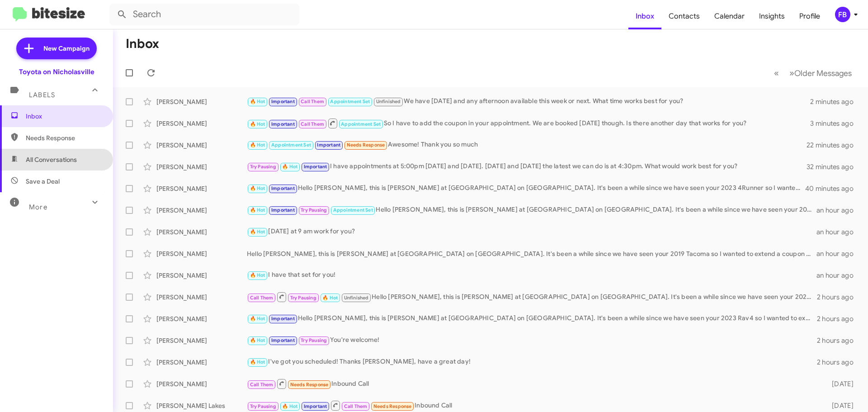 The width and height of the screenshot is (868, 412). I want to click on a: Contacts, so click(684, 16).